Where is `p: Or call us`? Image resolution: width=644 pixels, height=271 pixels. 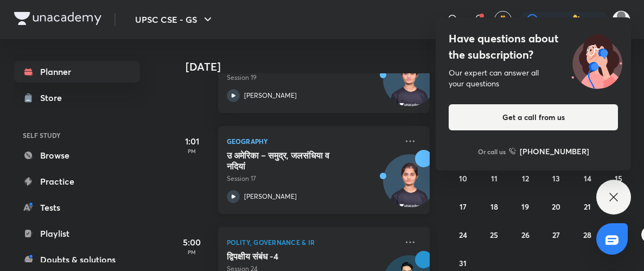 p: Or call us is located at coordinates (492, 151).